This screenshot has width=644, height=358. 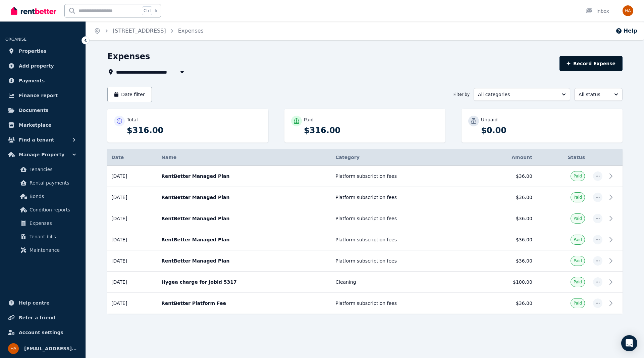 What do you see at coordinates (43, 66) in the screenshot?
I see `a: Add property` at bounding box center [43, 66].